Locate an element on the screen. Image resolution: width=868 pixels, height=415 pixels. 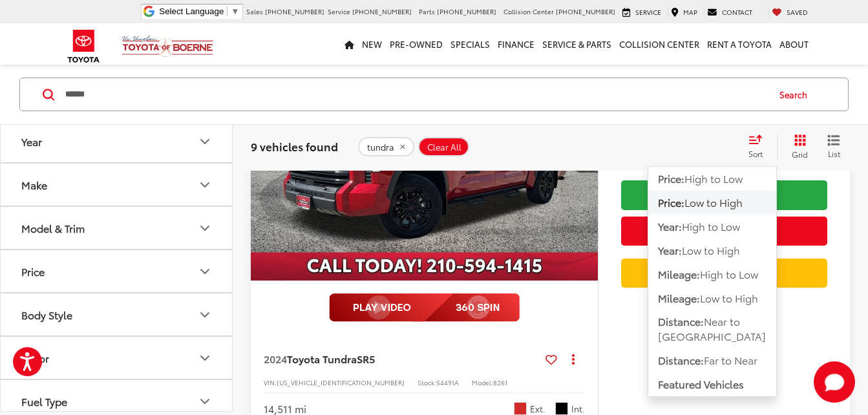
a: Specials is located at coordinates (470, 44).